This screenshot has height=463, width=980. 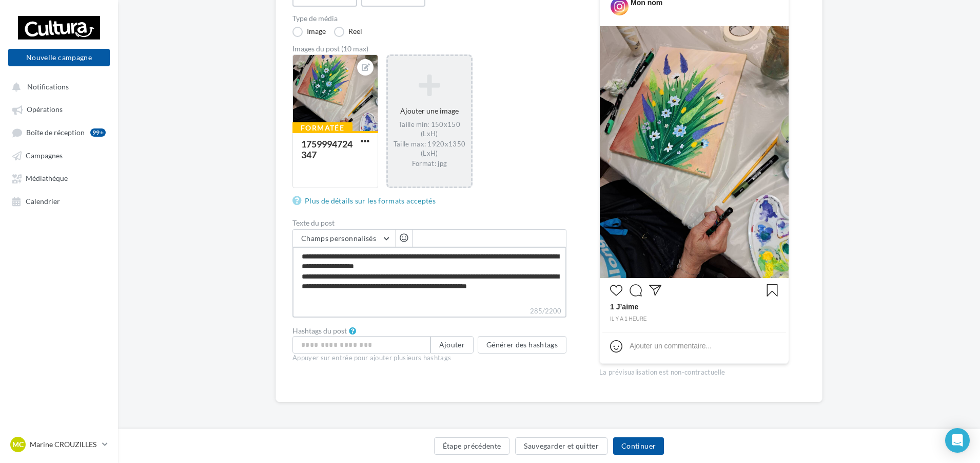 What do you see at coordinates (348, 32) in the screenshot?
I see `label: Reel` at bounding box center [348, 32].